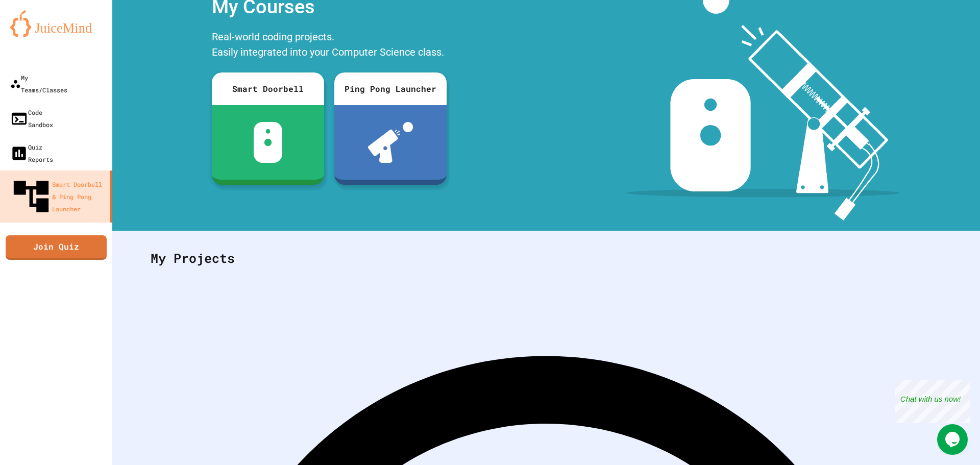 The height and width of the screenshot is (465, 980). Describe the element at coordinates (56, 247) in the screenshot. I see `a: Join Quiz` at that location.